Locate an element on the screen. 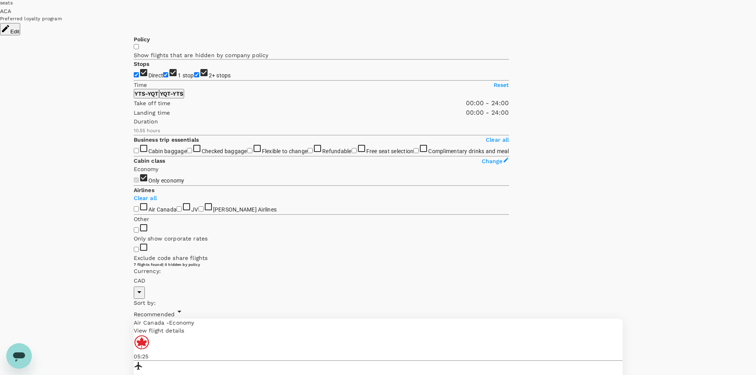 Image resolution: width=756 pixels, height=375 pixels. p: YTS - YQT is located at coordinates (146, 94).